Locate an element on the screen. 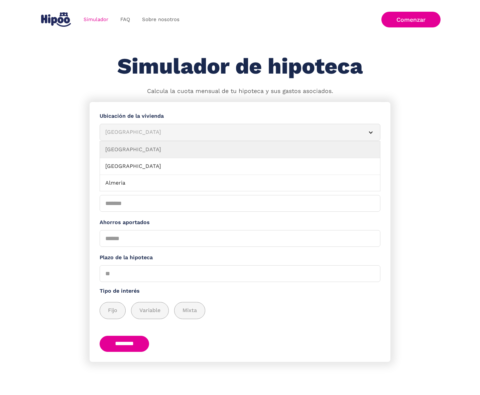 The height and width of the screenshot is (395, 480). a: Almeria is located at coordinates (240, 183).